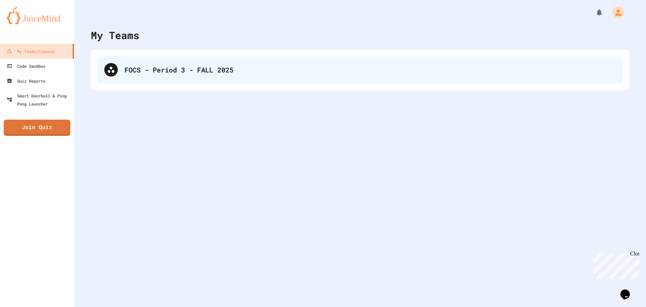 This screenshot has width=646, height=307. What do you see at coordinates (616, 12) in the screenshot?
I see `div: My Account` at bounding box center [616, 12].